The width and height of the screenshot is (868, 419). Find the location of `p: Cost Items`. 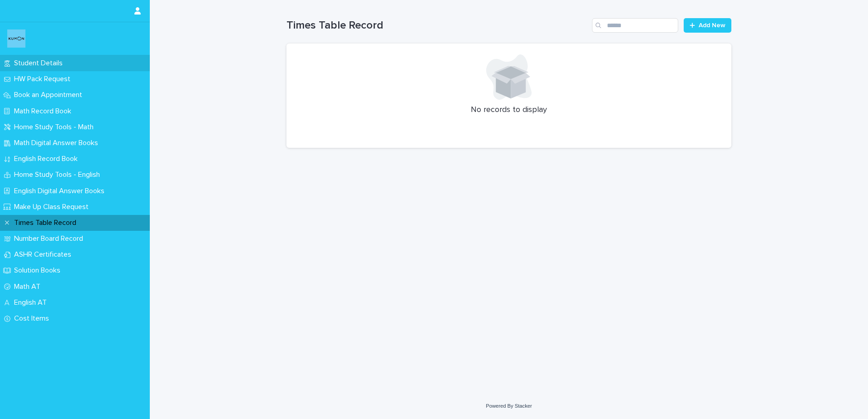

p: Cost Items is located at coordinates (33, 319).